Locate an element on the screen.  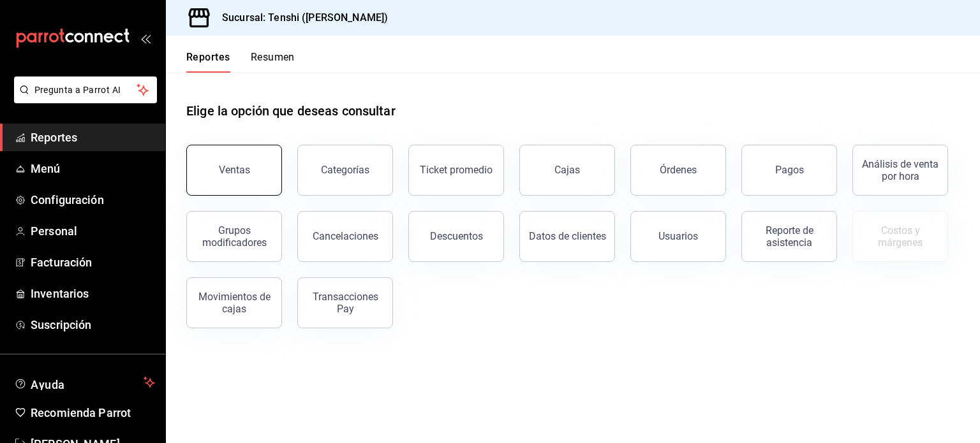
button: Descuentos is located at coordinates (456, 237).